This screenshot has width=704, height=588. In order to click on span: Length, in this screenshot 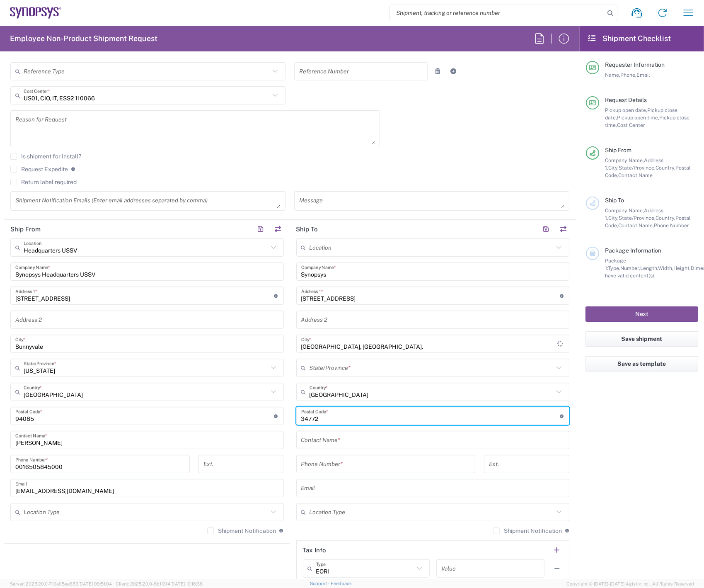, I will do `click(648, 268)`.